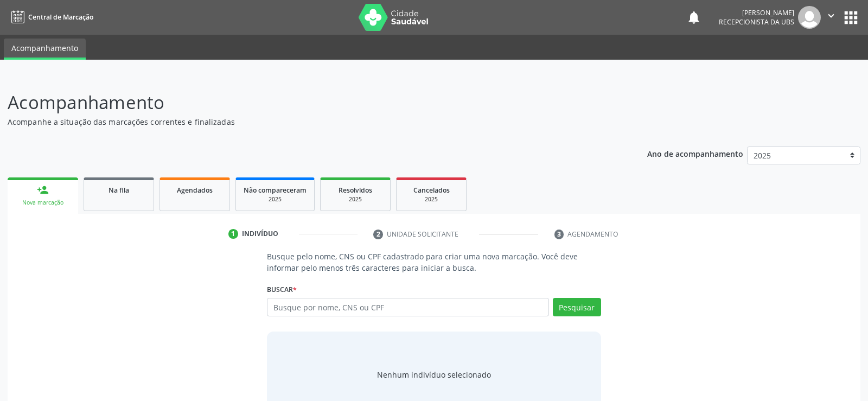  I want to click on p: Acompanhe a situação das marcações correntes e finalizadas, so click(306, 121).